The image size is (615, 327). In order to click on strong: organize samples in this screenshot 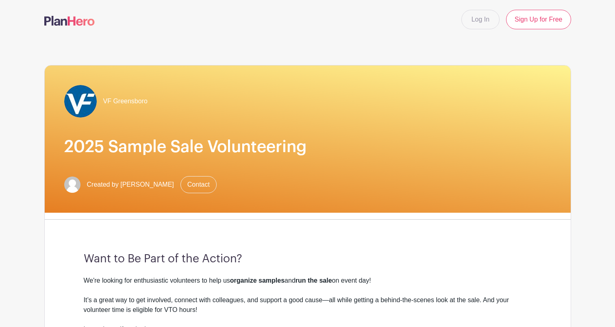, I will do `click(257, 280)`.